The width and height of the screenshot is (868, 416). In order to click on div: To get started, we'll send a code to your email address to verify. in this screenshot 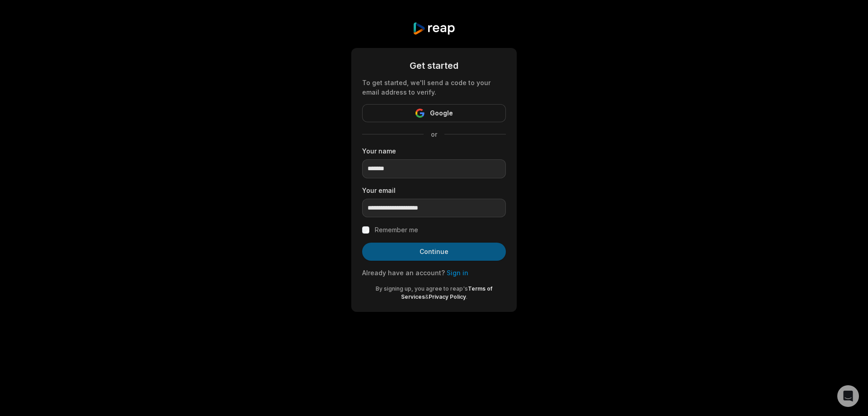, I will do `click(434, 87)`.